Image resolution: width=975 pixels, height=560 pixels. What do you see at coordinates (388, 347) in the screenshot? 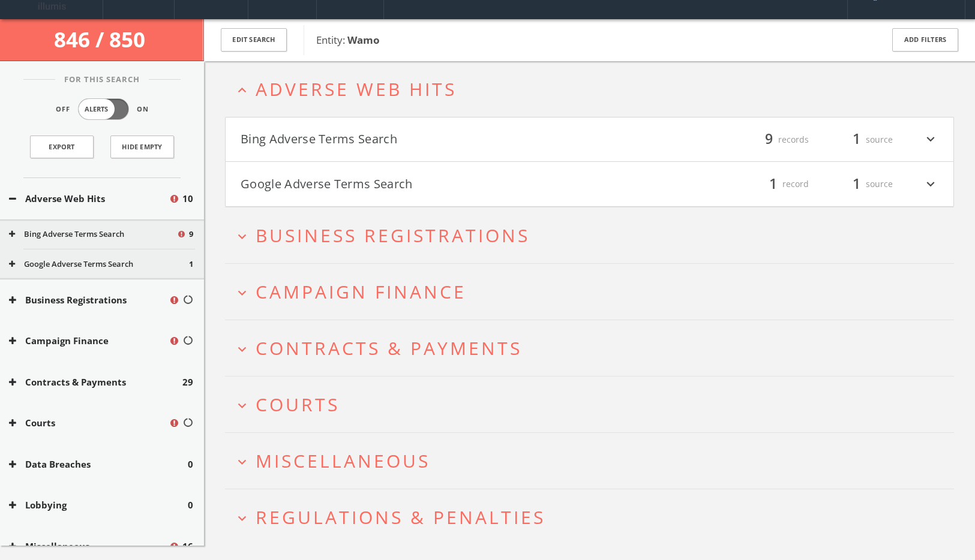
I see `span: Contracts & Payments` at bounding box center [388, 347].